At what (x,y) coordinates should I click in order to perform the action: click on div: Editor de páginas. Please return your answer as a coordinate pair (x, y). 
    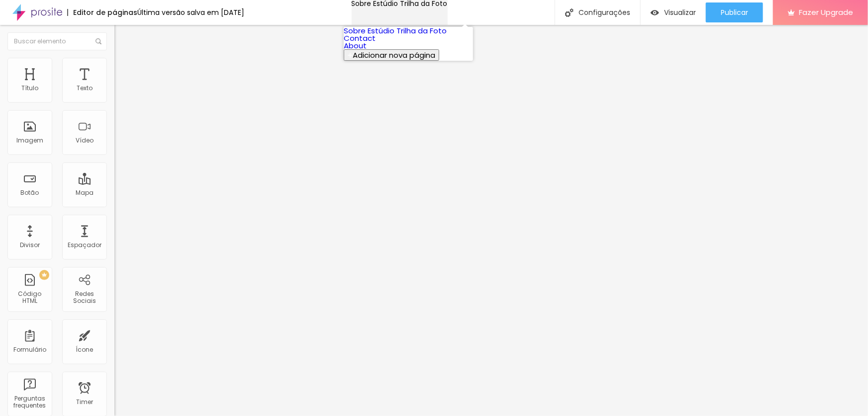
    Looking at the image, I should click on (102, 13).